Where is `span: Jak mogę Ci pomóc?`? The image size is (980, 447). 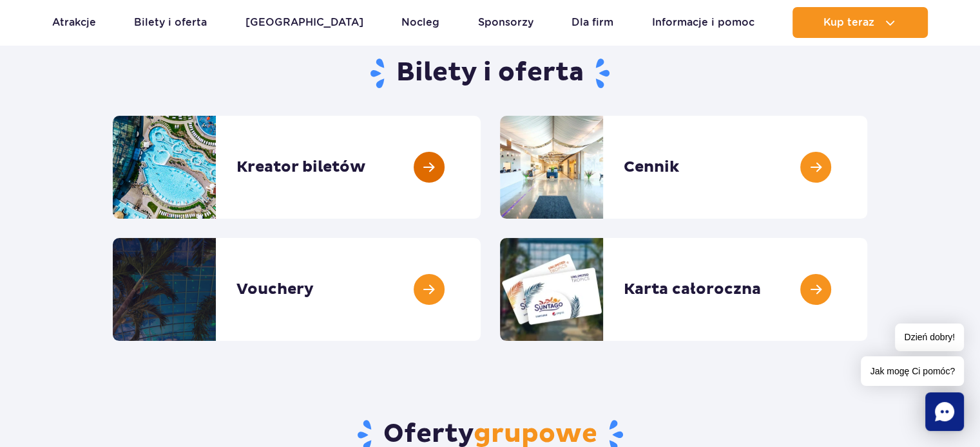 span: Jak mogę Ci pomóc? is located at coordinates (912, 371).